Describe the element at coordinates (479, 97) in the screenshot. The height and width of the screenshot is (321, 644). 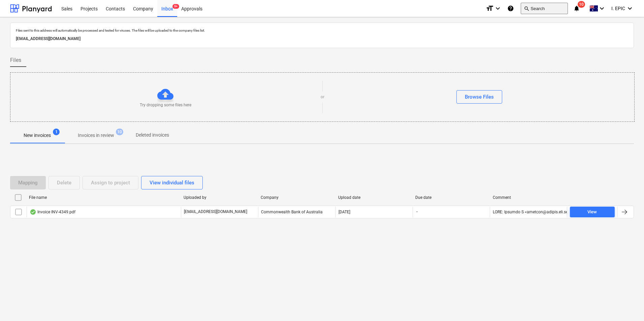
I see `button: Browse Files` at that location.